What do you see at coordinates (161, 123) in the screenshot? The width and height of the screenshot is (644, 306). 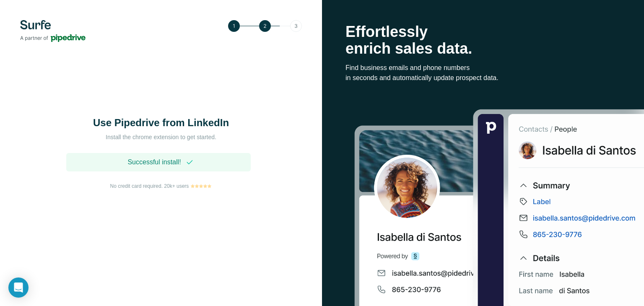 I see `h1: Use Pipedrive from LinkedIn` at bounding box center [161, 123].